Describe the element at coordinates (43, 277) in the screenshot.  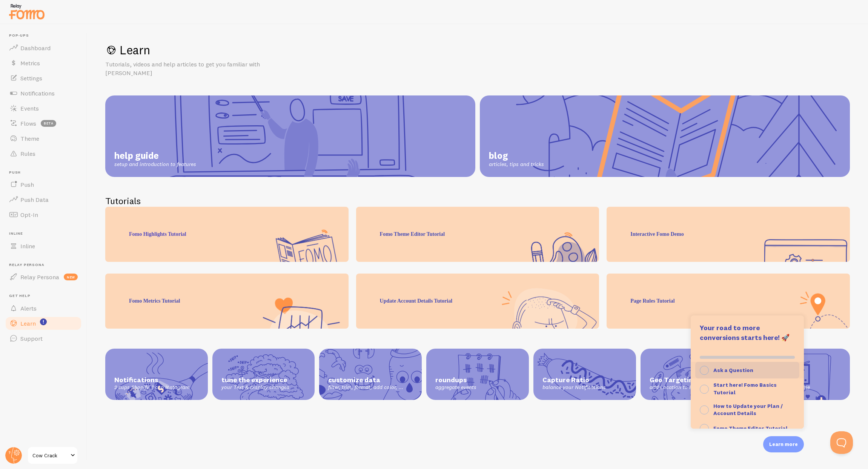
I see `a: Relay Persona new` at that location.